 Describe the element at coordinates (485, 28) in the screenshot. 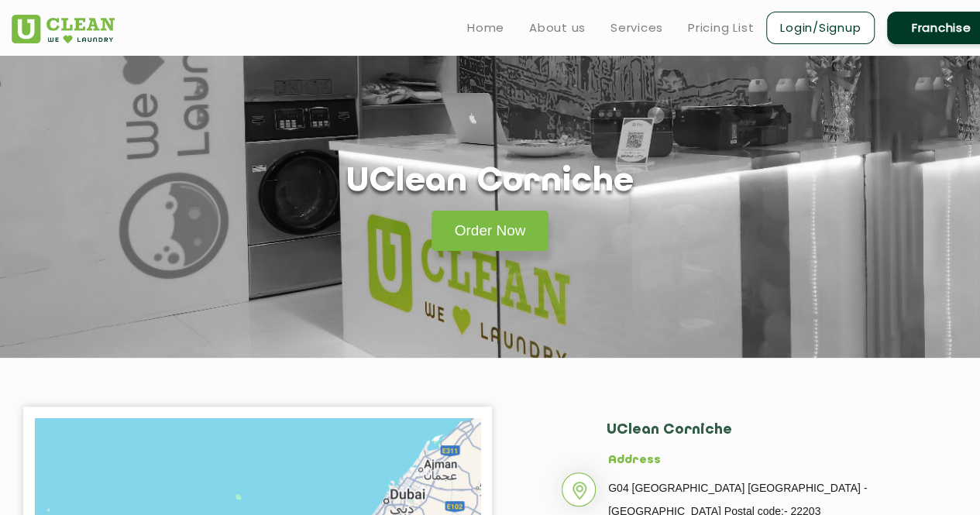

I see `a: Home` at that location.